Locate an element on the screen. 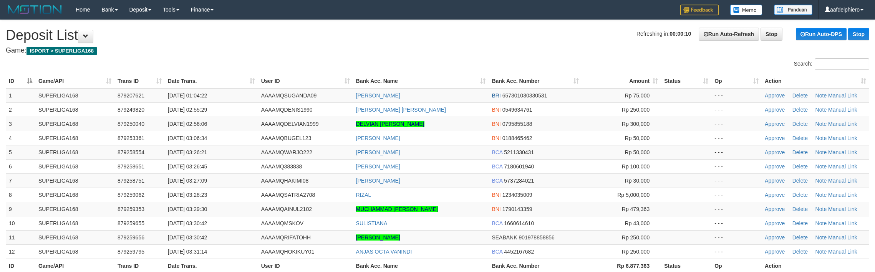 This screenshot has width=875, height=272. td: 12 is located at coordinates (20, 252).